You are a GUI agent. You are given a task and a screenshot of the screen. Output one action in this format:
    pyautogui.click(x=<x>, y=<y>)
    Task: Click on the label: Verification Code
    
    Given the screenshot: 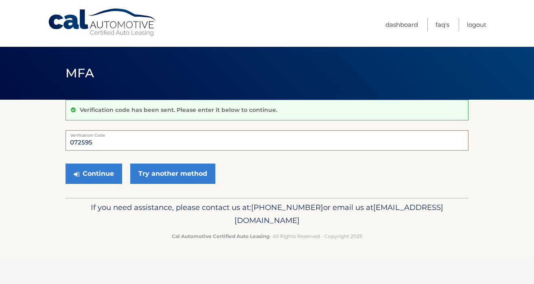 What is the action you would take?
    pyautogui.click(x=267, y=133)
    